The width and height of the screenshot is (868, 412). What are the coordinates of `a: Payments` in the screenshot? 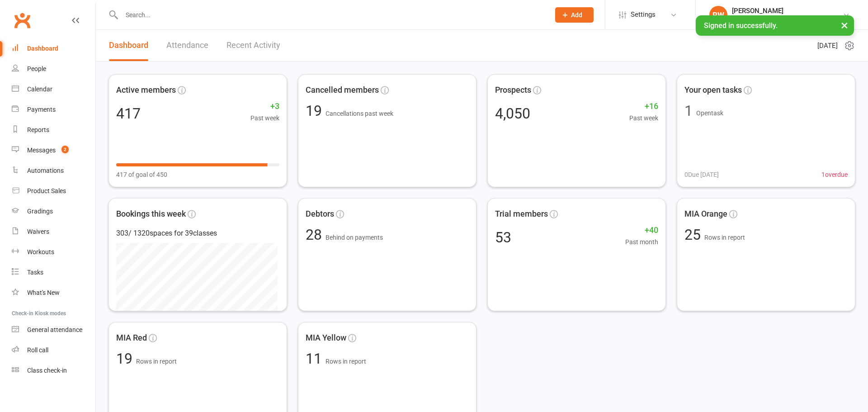 It's located at (54, 109).